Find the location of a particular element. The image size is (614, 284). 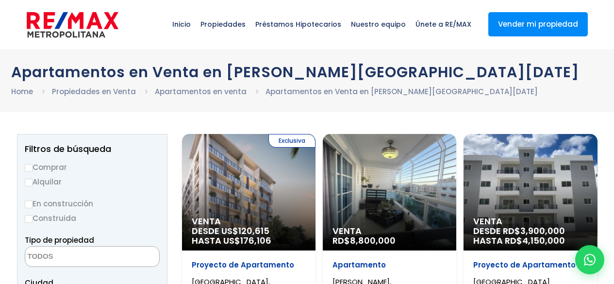

span: DESDE RD$ is located at coordinates (530, 236).